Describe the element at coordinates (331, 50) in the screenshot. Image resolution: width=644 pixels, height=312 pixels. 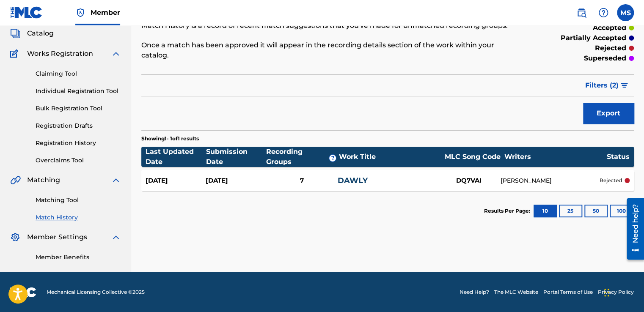
I see `p: Once a match has been approved it will appear in the recording details section of the work within...` at that location.